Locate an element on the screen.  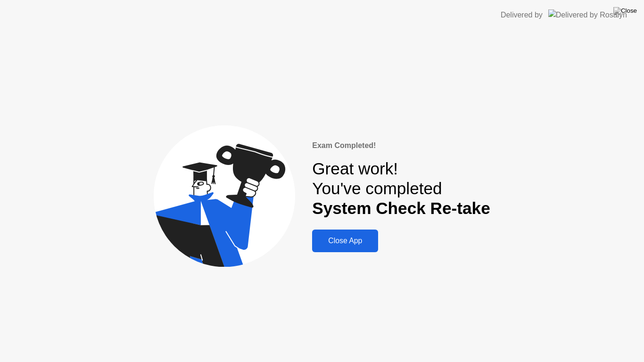
div: Exam Completed! is located at coordinates (401, 146).